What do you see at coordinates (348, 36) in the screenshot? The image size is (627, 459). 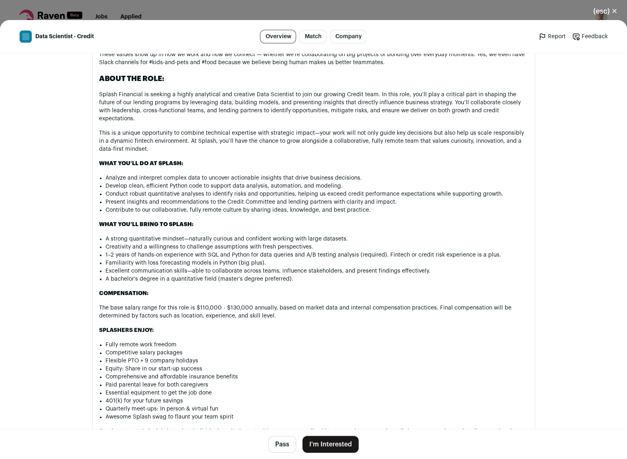 I see `a: Company` at bounding box center [348, 36].